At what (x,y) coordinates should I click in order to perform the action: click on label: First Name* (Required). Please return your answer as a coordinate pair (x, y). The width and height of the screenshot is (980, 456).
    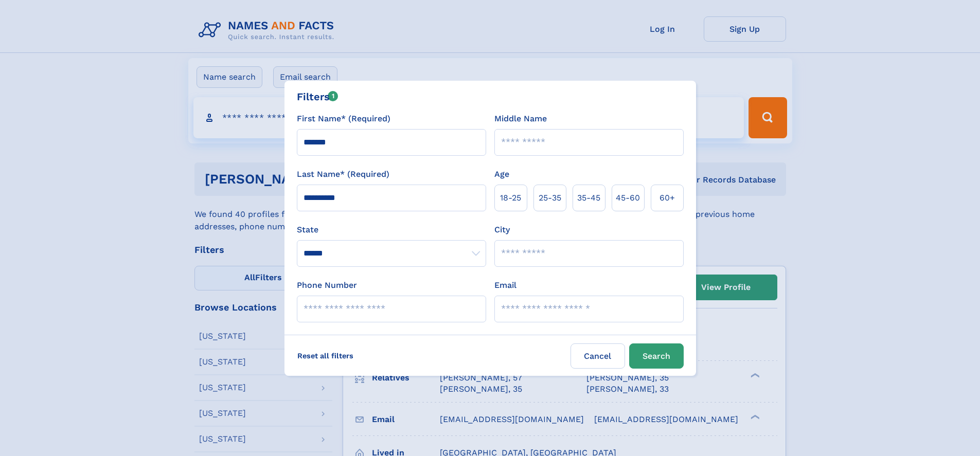
    Looking at the image, I should click on (344, 119).